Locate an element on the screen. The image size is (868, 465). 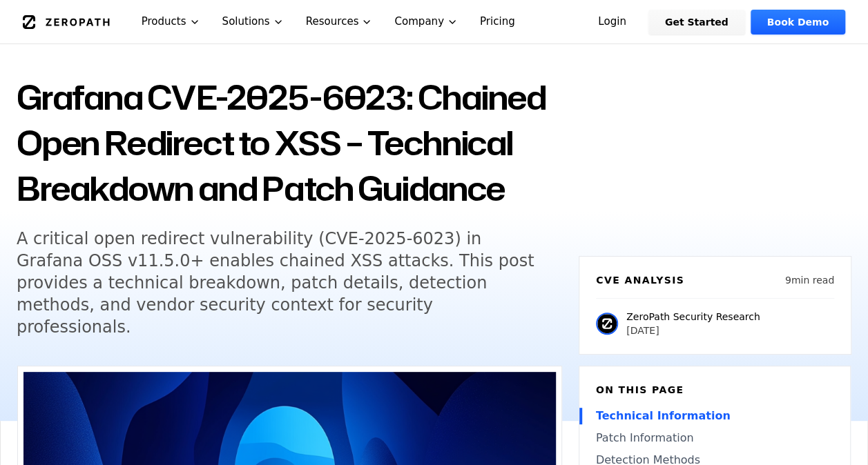
h1: Grafana CVE-2025-6023: Chained Open Redirect to XSS – Technical Breakdown and Patch Guidance is located at coordinates (290, 143).